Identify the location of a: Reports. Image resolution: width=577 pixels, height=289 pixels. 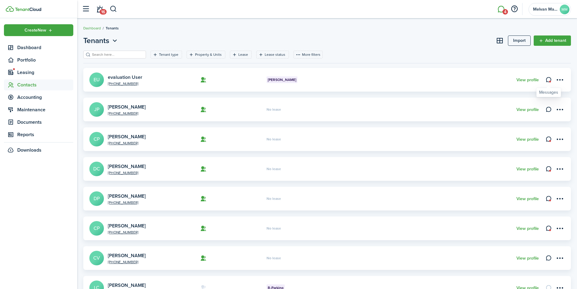
(38, 134).